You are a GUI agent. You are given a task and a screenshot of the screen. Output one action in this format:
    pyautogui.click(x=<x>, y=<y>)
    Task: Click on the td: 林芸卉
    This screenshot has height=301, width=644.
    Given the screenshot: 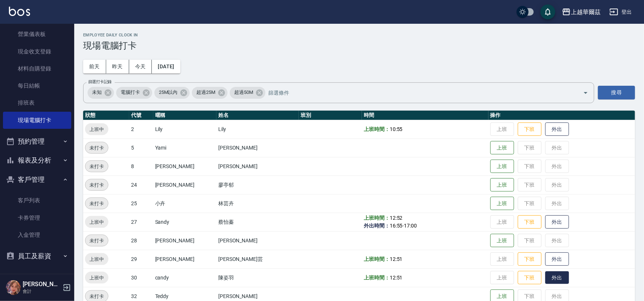 What is the action you would take?
    pyautogui.click(x=257, y=204)
    